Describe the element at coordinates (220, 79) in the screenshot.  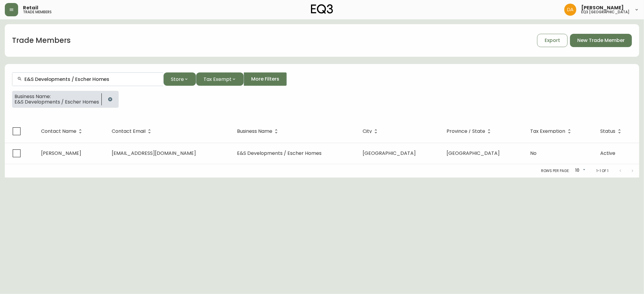
I see `button: Tax Exempt` at that location.